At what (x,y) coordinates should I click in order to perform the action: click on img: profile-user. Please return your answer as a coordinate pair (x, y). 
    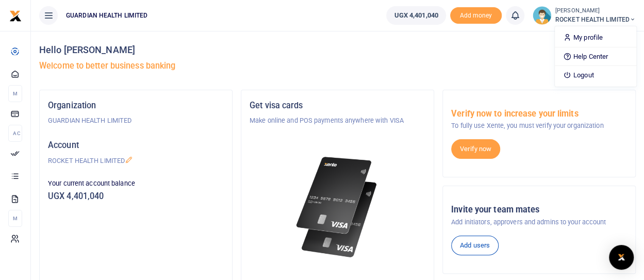
    Looking at the image, I should click on (542, 15).